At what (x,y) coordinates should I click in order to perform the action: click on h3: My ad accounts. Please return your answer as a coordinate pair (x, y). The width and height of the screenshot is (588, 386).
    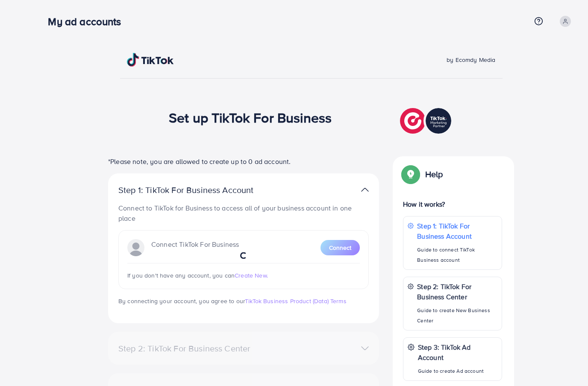
    Looking at the image, I should click on (88, 21).